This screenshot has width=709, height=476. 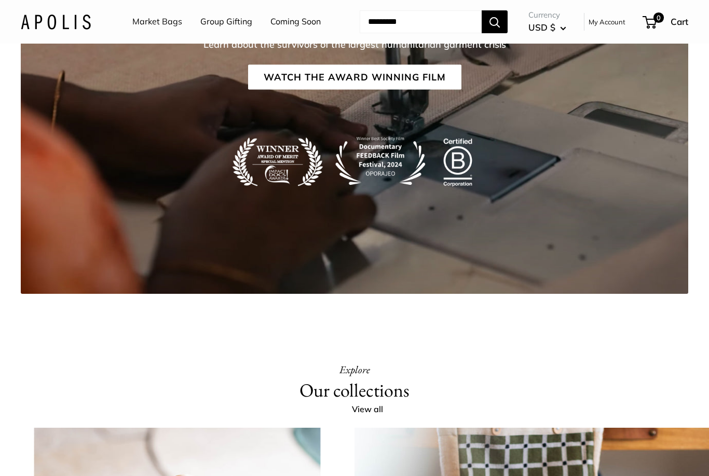 I want to click on a: My Account, so click(x=607, y=22).